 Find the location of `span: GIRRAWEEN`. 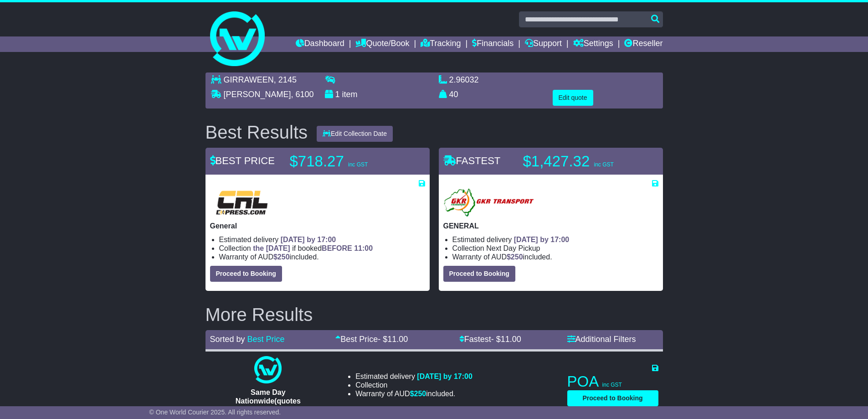

span: GIRRAWEEN is located at coordinates (248, 80).